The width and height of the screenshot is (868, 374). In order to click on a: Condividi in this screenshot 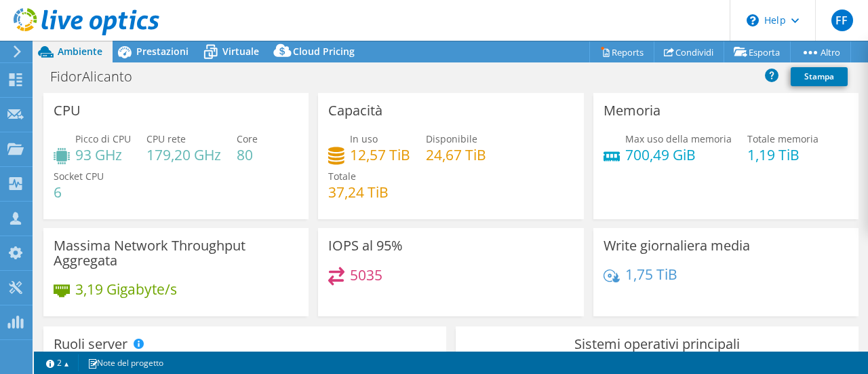, I will do `click(689, 52)`.